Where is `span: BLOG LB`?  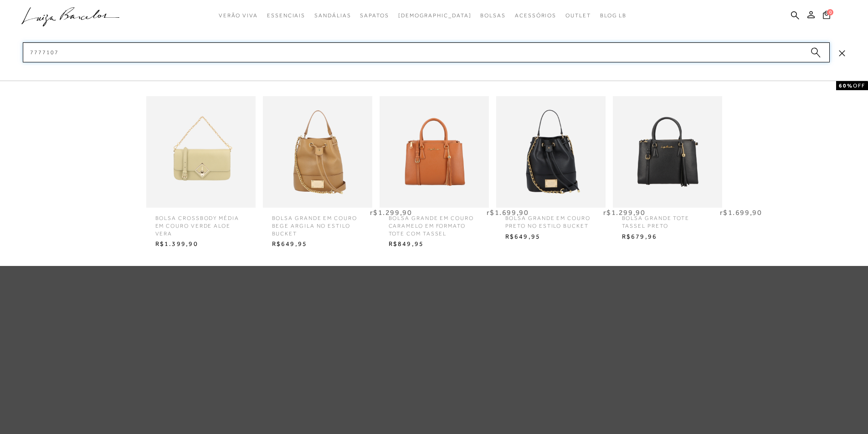 span: BLOG LB is located at coordinates (614, 15).